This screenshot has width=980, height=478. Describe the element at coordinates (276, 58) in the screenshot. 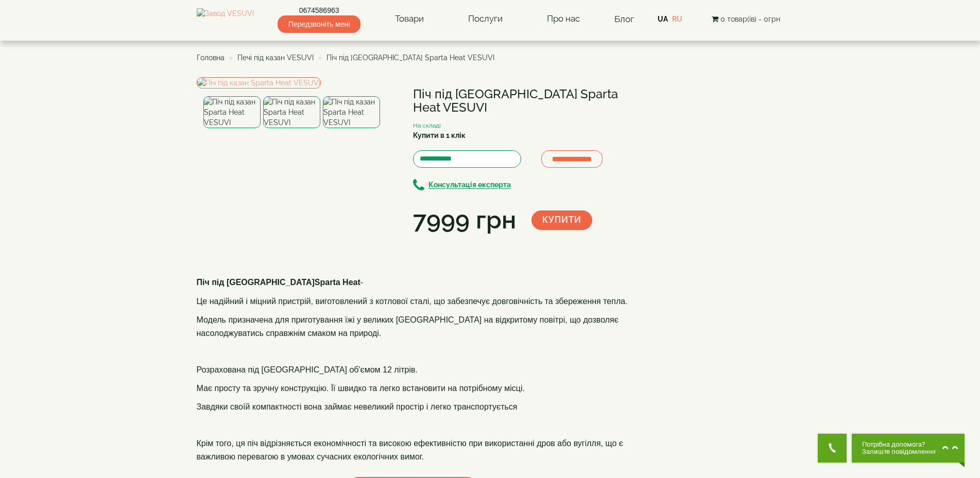

I see `a: Печі під казан VESUVI` at that location.